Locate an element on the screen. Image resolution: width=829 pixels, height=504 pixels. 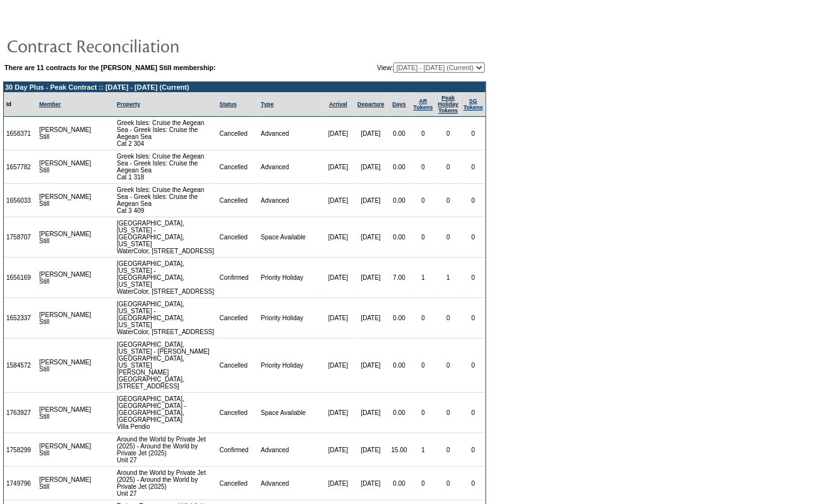
td: 7.00 is located at coordinates (399, 277).